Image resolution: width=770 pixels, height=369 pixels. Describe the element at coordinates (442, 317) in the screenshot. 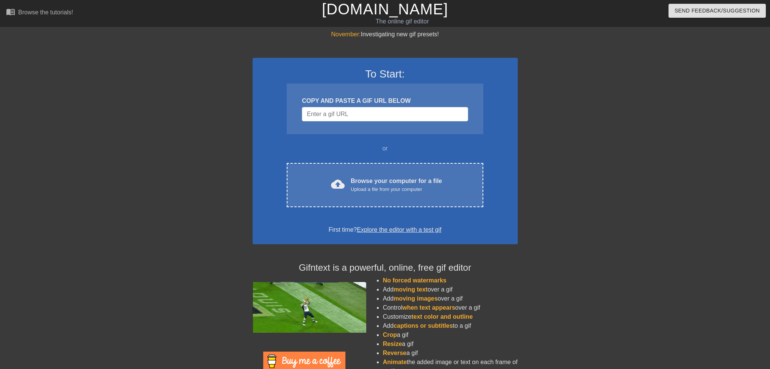

I see `span: text color and outline` at that location.